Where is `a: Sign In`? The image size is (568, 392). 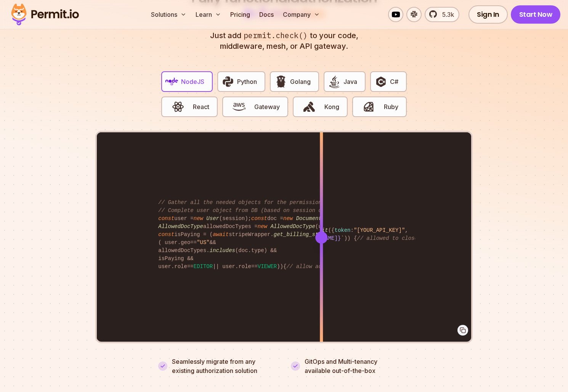
a: Sign In is located at coordinates (488, 14).